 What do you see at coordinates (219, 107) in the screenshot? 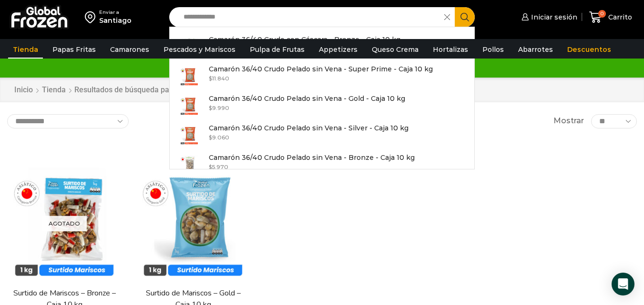
I see `bdi: 9.990` at bounding box center [219, 107].